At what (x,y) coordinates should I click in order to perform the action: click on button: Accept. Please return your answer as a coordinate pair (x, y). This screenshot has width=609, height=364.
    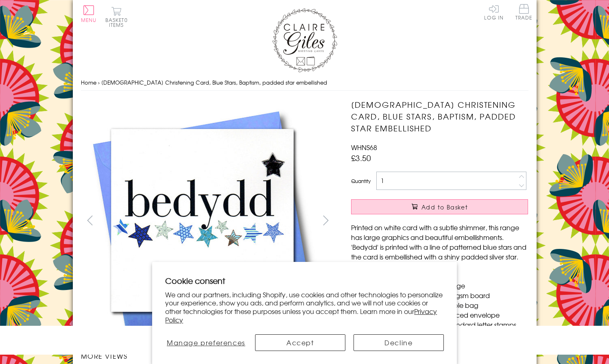
    Looking at the image, I should click on (300, 342).